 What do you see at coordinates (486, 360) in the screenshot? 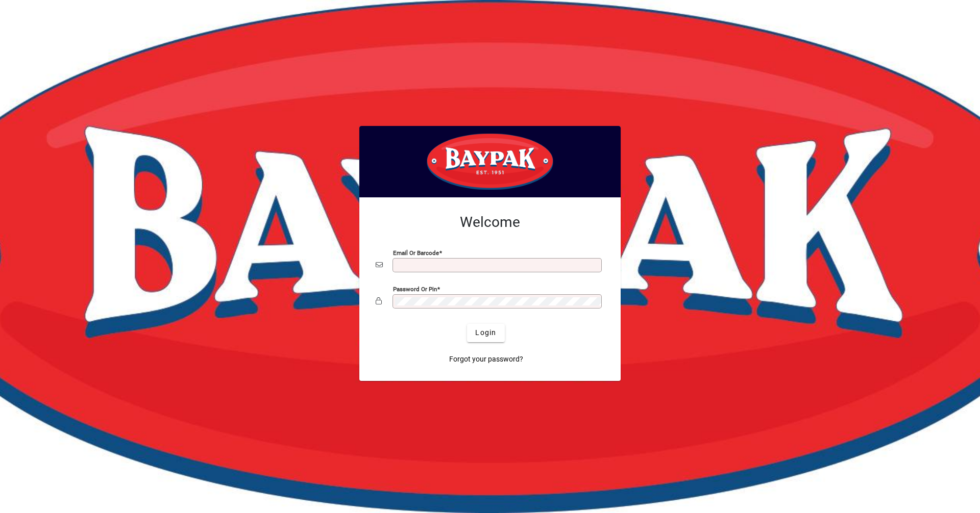
I see `a: Forgot your password?` at bounding box center [486, 360].